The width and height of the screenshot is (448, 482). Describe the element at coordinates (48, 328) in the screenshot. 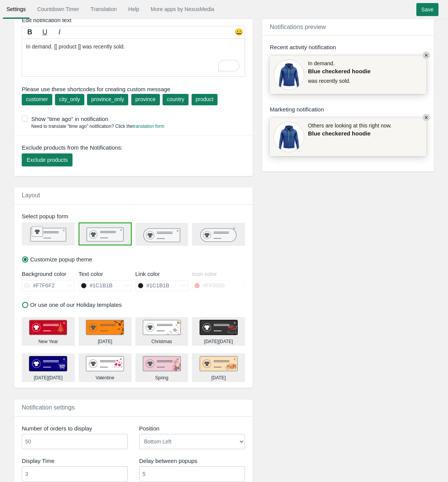

I see `img: new_year.png` at that location.